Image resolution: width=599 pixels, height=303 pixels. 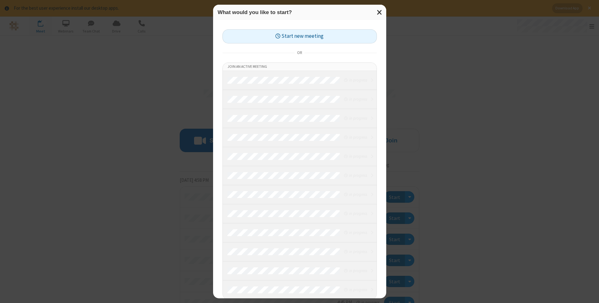 I want to click on button: Start new meeting, so click(x=300, y=36).